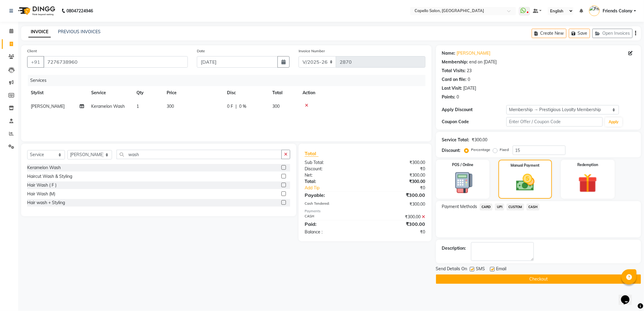 The width and height of the screenshot is (644, 311). I want to click on div: Service Total:, so click(456, 139).